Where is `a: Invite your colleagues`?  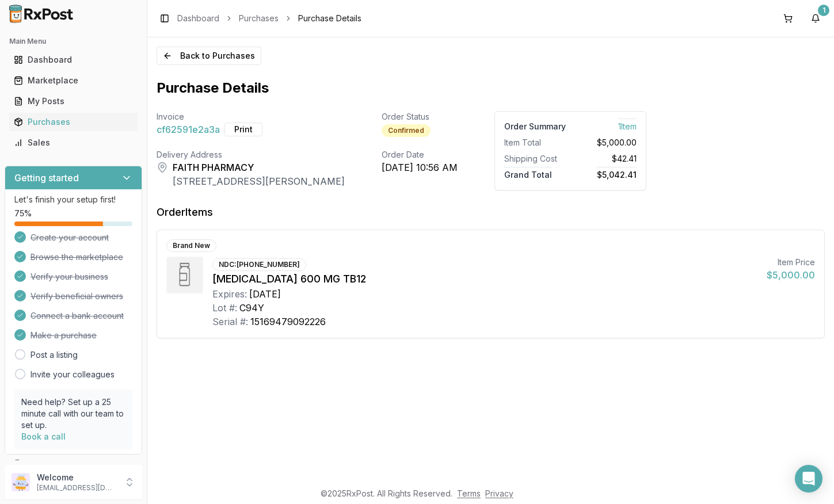 a: Invite your colleagues is located at coordinates (72, 374).